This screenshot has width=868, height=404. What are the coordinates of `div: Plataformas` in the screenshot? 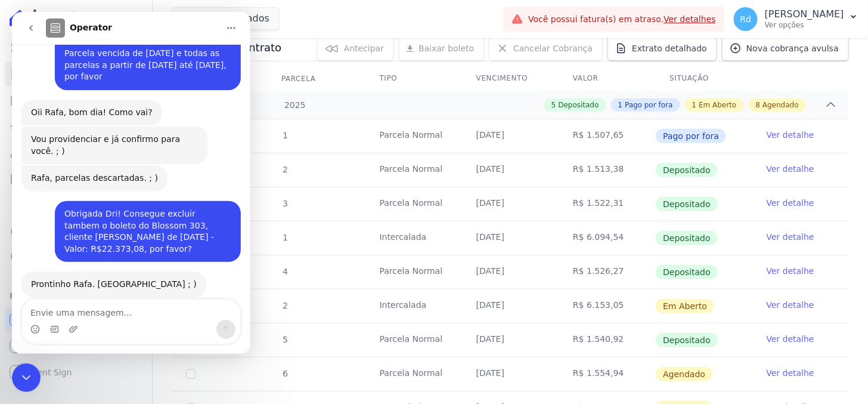 It's located at (76, 296).